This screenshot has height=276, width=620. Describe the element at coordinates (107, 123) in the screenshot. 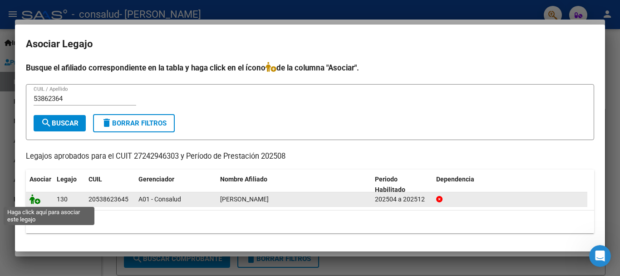

I see `mat-icon: delete` at that location.